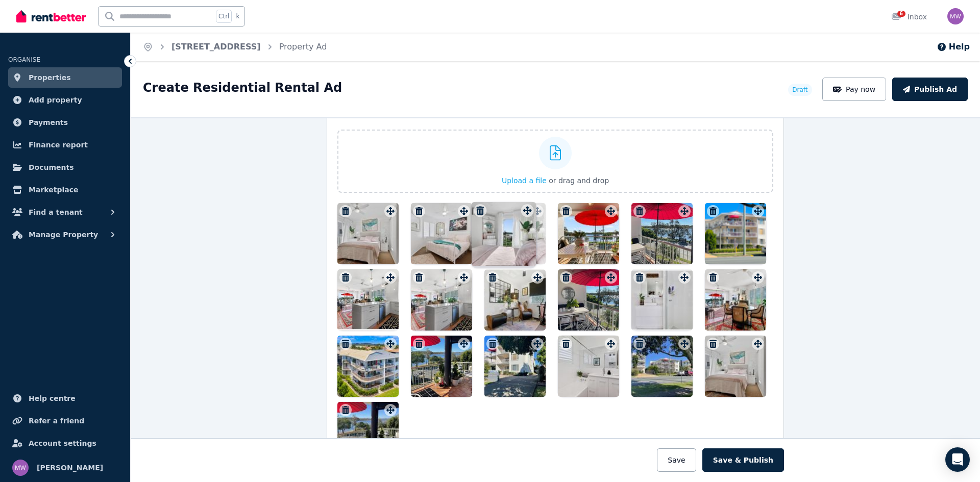  I want to click on a: Documents, so click(65, 167).